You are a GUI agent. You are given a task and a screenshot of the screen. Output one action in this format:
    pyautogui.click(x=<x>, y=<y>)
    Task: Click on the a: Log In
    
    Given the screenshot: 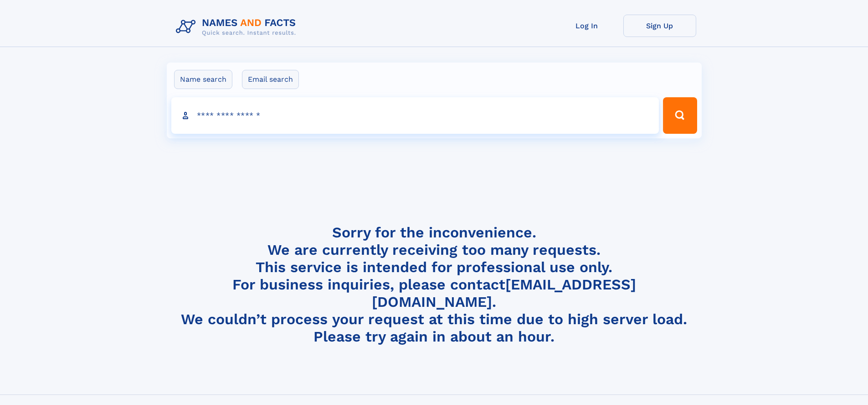 What is the action you would take?
    pyautogui.click(x=587, y=26)
    